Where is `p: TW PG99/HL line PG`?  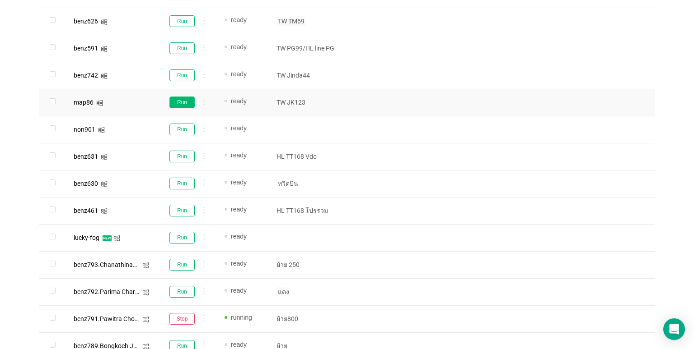 p: TW PG99/HL line PG is located at coordinates (309, 48).